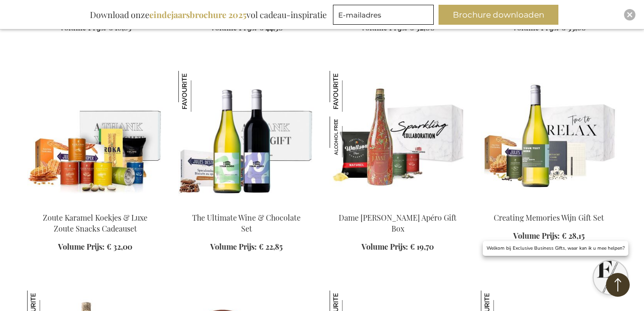  I want to click on a: Salted Caramel Biscuits & Luxury Salty Snacks Gift Set, so click(95, 204).